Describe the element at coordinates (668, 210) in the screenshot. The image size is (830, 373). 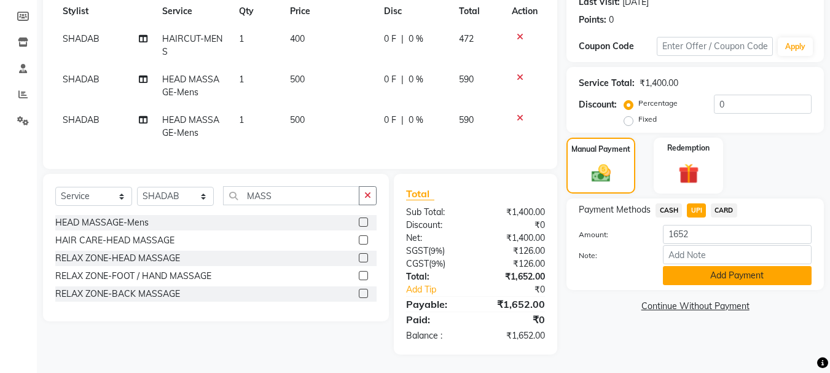
I see `span: CASH` at that location.